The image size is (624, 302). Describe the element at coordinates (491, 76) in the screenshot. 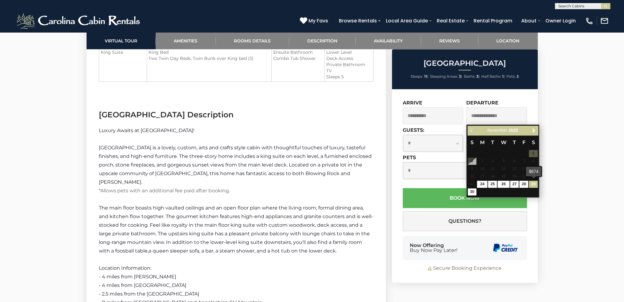

I see `span: Half Baths:` at that location.